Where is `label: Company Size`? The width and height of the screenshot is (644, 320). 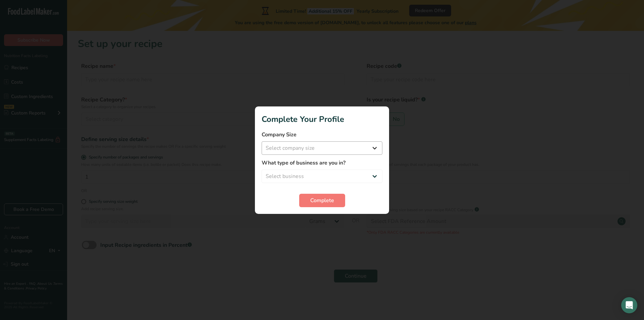 label: Company Size is located at coordinates (322, 134).